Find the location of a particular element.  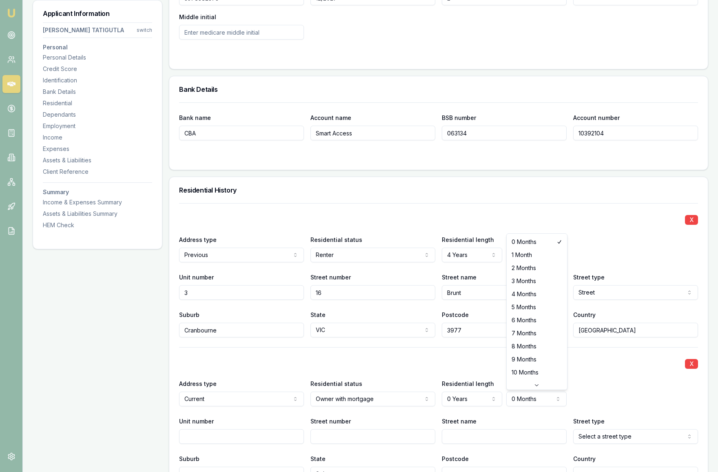

span: 4 Months is located at coordinates (524, 294).